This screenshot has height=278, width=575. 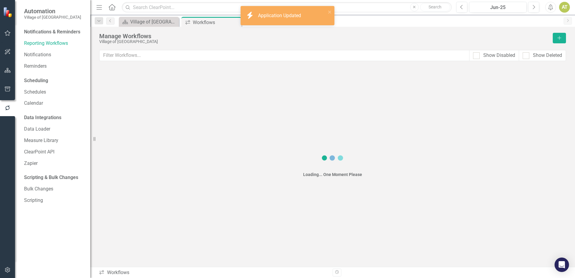 What do you see at coordinates (54, 43) in the screenshot?
I see `a: Reporting Workflows` at bounding box center [54, 43].